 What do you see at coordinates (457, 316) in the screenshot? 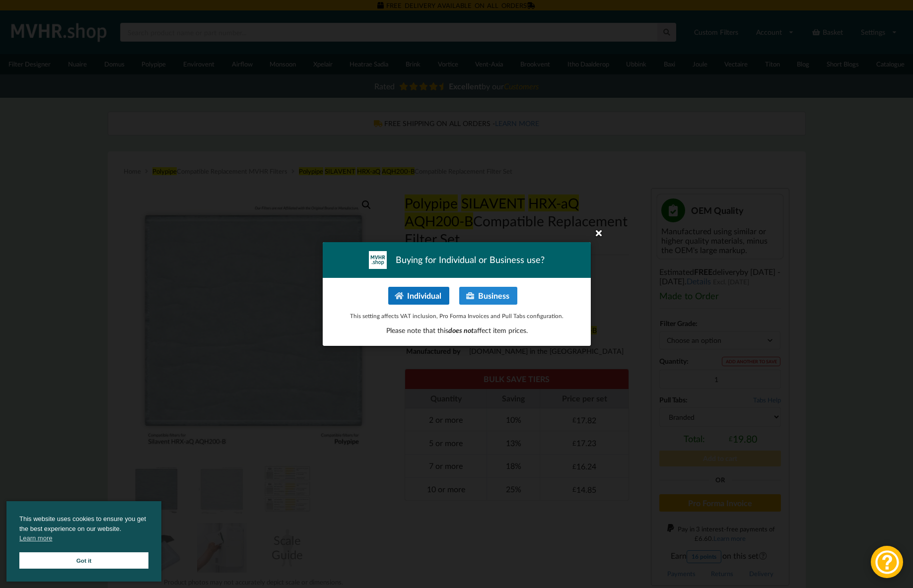
I see `p: This setting affects VAT inclusion, Pro Forma Invoices and Pull Tabs configuration.` at bounding box center [457, 316].